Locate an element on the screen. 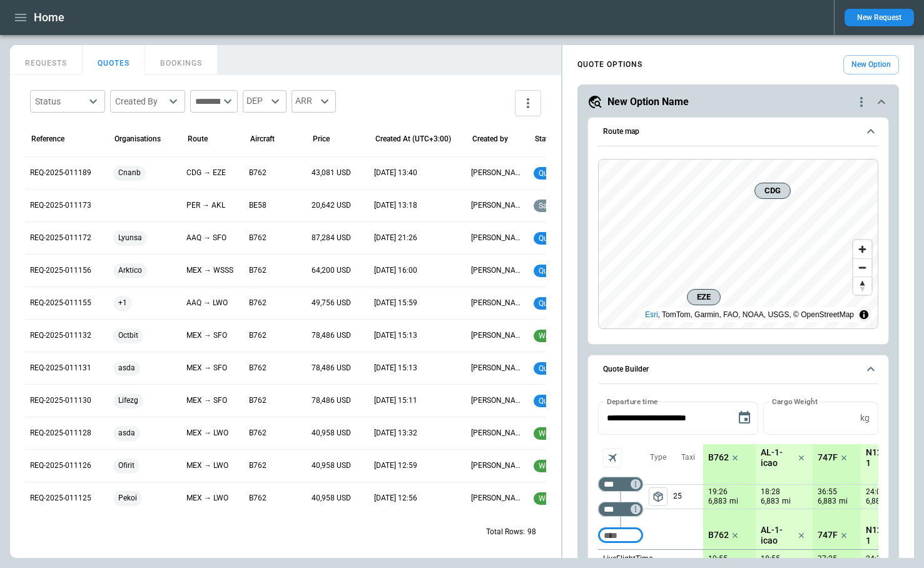 This screenshot has height=568, width=924. p: REQ-2025-011131 is located at coordinates (61, 368).